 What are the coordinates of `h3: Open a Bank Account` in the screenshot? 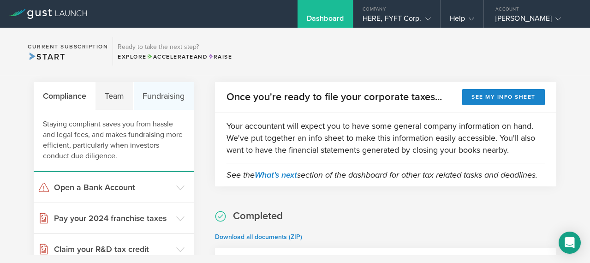 It's located at (113, 187).